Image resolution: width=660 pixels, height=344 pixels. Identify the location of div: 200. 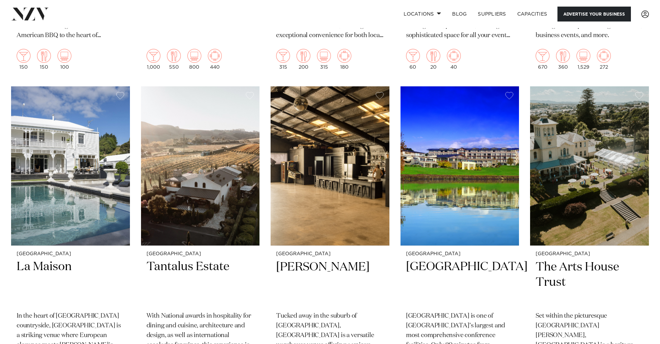
(303, 59).